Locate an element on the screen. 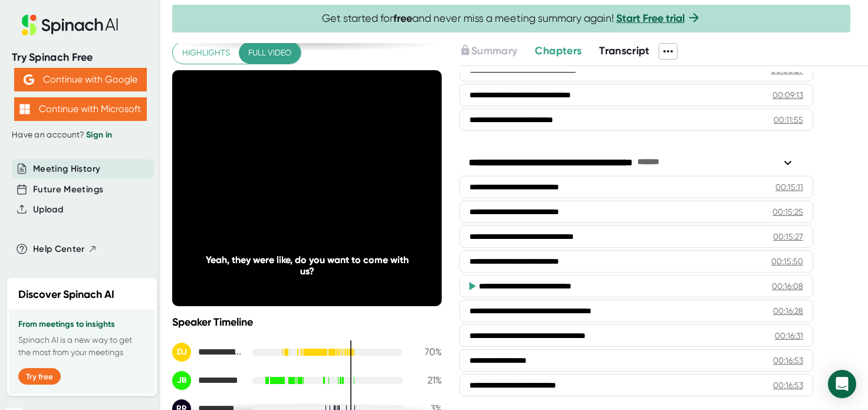 The height and width of the screenshot is (410, 868). div: 00:09:13 is located at coordinates (788, 95).